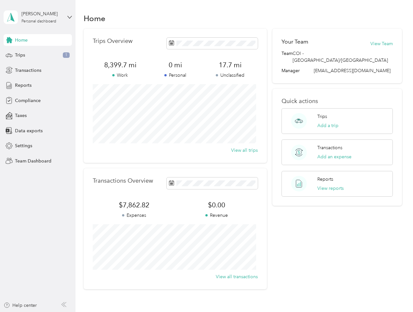 This screenshot has height=312, width=413. Describe the element at coordinates (123, 181) in the screenshot. I see `p: Transactions Overview` at that location.